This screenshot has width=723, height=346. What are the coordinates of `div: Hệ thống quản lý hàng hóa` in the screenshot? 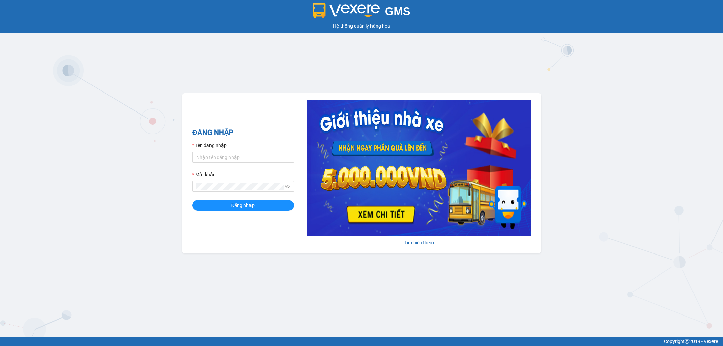 It's located at (362, 26).